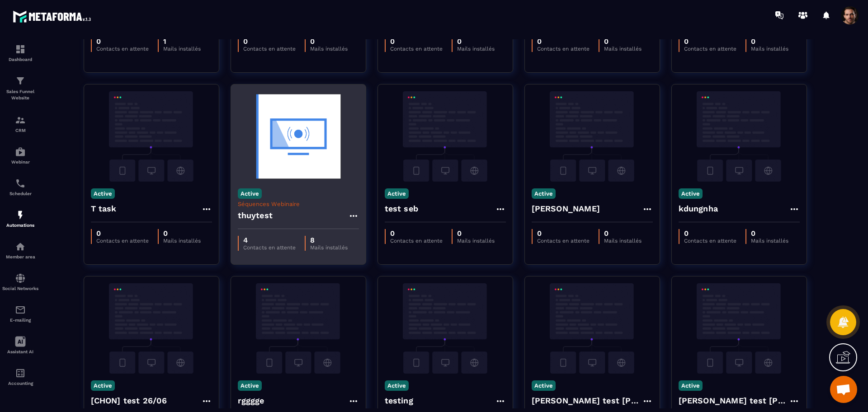 This screenshot has width=868, height=412. Describe the element at coordinates (20, 59) in the screenshot. I see `p: Dashboard` at that location.